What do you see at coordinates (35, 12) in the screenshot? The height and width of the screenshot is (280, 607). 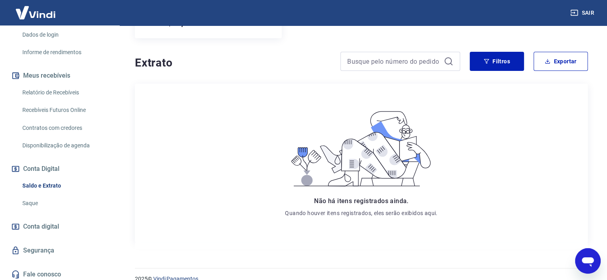 I see `img: Vindi` at bounding box center [35, 12].